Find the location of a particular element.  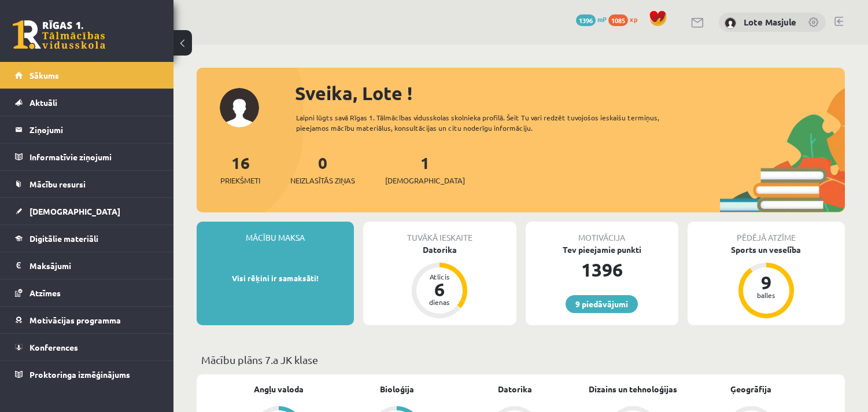

a: 16Priekšmeti is located at coordinates (240, 169).